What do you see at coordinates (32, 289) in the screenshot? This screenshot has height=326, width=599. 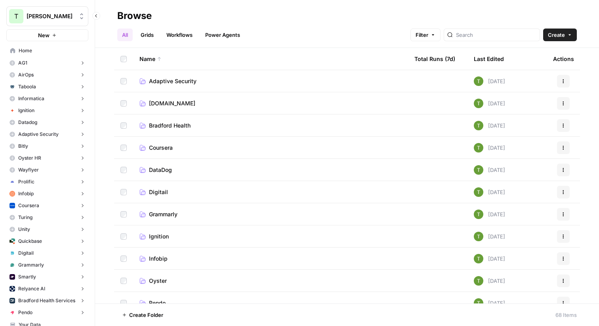 I see `span: Relyance AI` at bounding box center [32, 289].